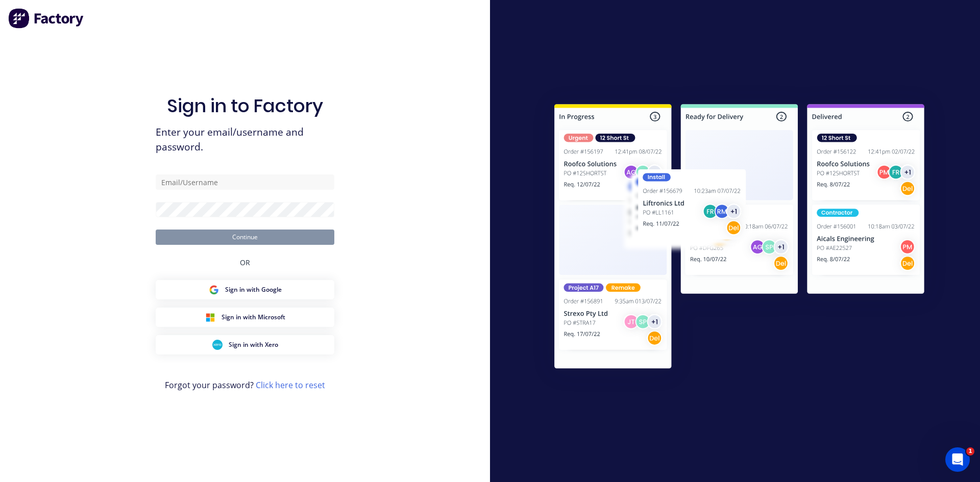  Describe the element at coordinates (253, 317) in the screenshot. I see `span: Sign in with Microsoft` at that location.